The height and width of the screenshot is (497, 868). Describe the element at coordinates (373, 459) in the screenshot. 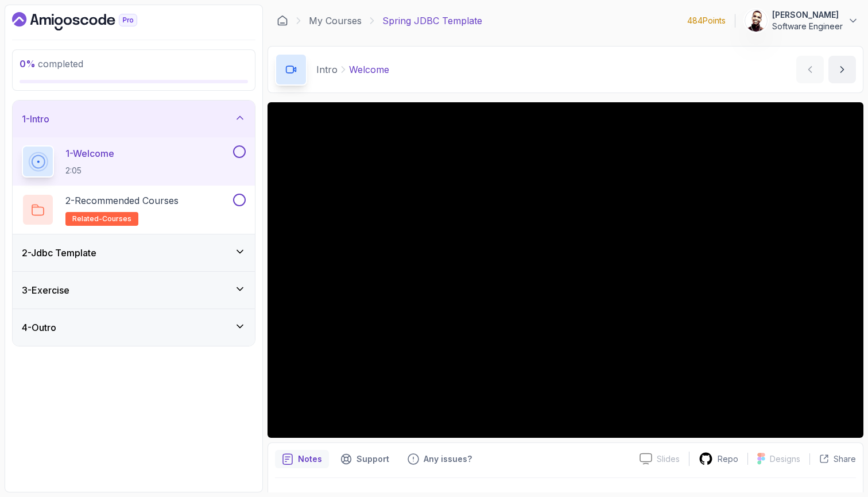

I see `p: Support` at that location.